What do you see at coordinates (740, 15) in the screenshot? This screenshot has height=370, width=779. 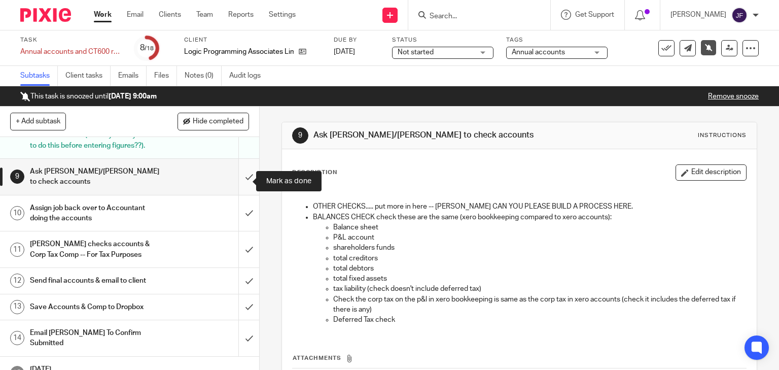 I see `img: svg%3E` at bounding box center [740, 15].